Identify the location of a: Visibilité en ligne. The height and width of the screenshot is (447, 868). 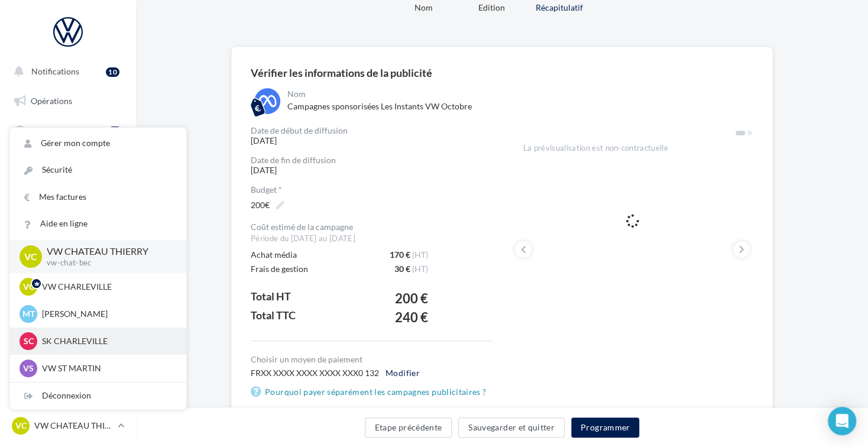
(68, 161).